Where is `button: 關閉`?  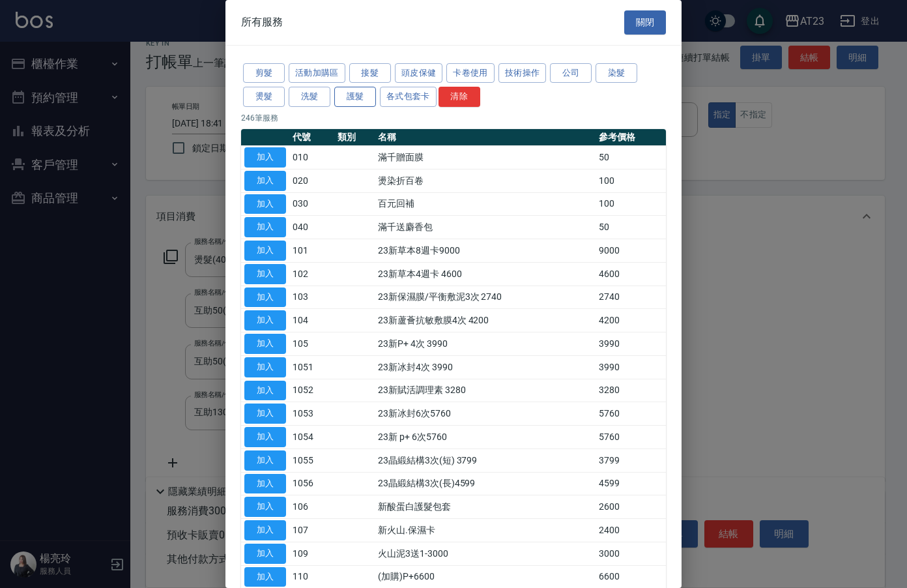 button: 關閉 is located at coordinates (645, 22).